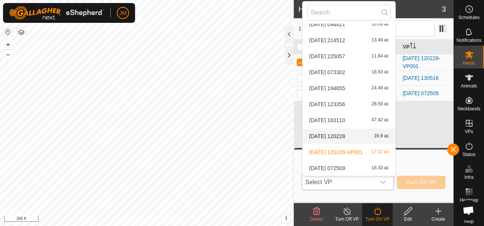 The height and width of the screenshot is (226, 484). Describe the element at coordinates (380, 152) in the screenshot. I see `span: 17.12 ac` at that location.